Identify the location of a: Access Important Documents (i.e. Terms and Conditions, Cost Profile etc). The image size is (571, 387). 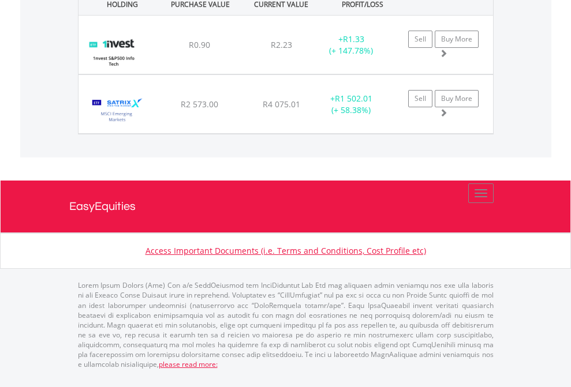
(286, 250).